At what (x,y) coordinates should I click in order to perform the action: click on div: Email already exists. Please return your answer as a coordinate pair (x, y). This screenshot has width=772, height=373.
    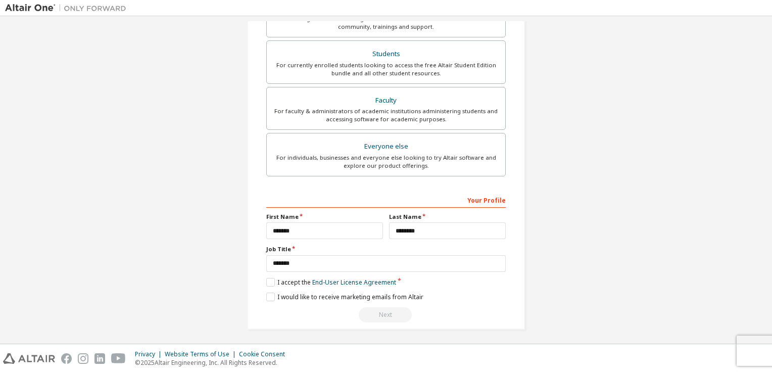
    Looking at the image, I should click on (386, 315).